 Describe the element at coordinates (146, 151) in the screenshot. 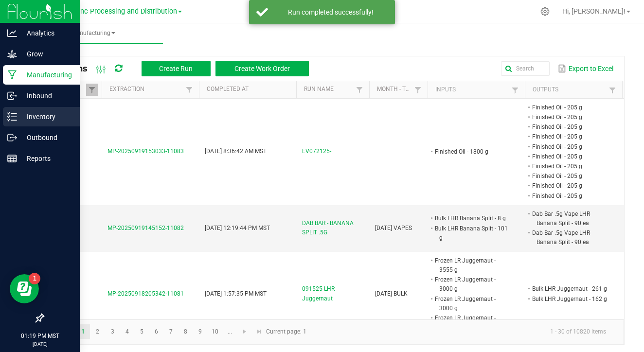

I see `span: MP-20250919153033-11083` at that location.